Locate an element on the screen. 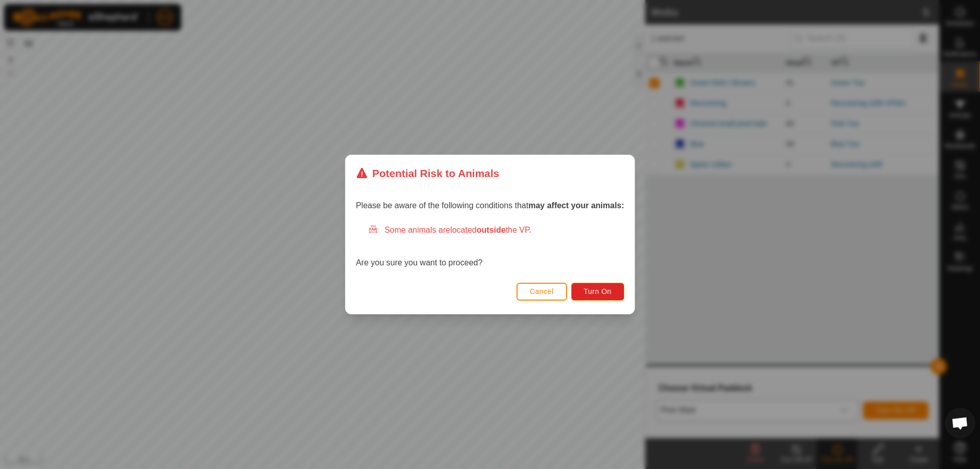  strong: outside is located at coordinates (491, 230).